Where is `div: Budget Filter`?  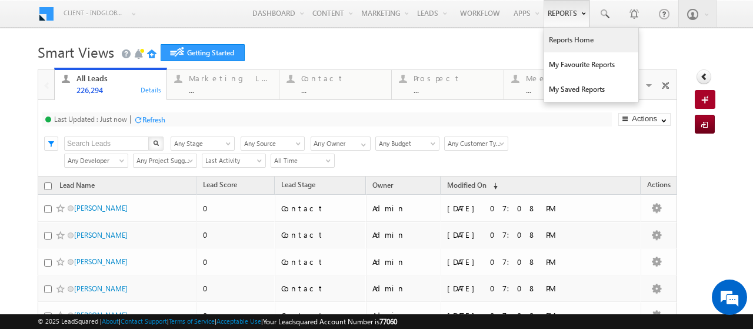
div: Budget Filter is located at coordinates (407, 143).